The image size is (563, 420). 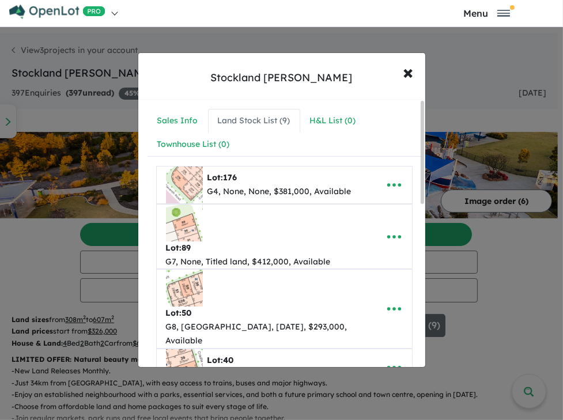 What do you see at coordinates (185, 368) in the screenshot?
I see `img: Stockland%20Sienna%20Wood%20-%20Hilbert%20-%20Lot%2040___1754293296.jpg` at bounding box center [185, 368].